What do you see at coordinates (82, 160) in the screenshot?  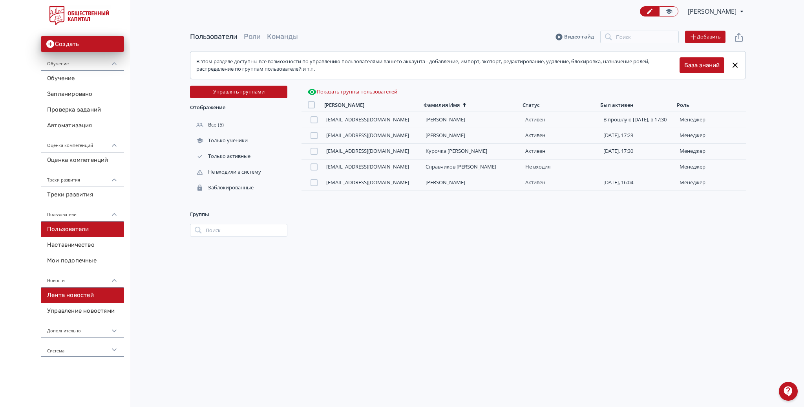 I see `a: Оценка компетенций` at bounding box center [82, 160].